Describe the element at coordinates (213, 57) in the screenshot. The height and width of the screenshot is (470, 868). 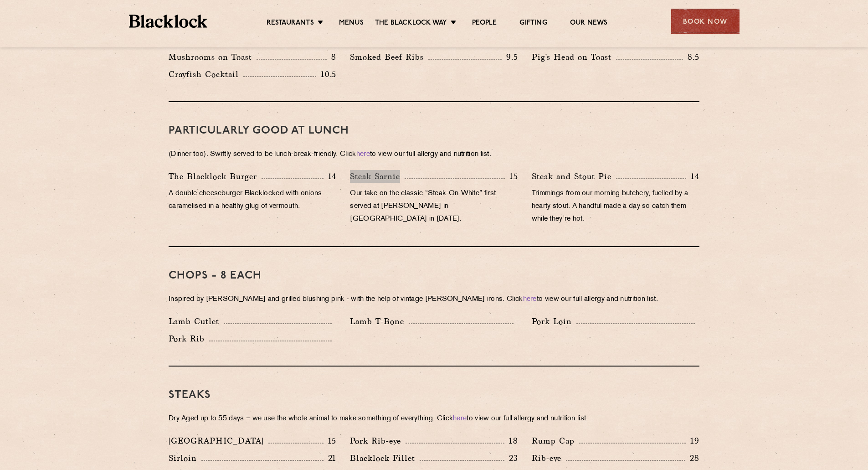
I see `p: Mushrooms on Toast` at that location.